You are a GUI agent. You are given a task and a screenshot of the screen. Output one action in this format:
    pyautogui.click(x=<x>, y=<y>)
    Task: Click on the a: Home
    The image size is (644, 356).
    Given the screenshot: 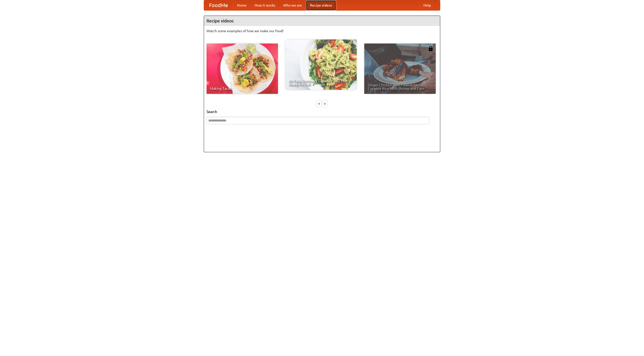 What is the action you would take?
    pyautogui.click(x=242, y=5)
    